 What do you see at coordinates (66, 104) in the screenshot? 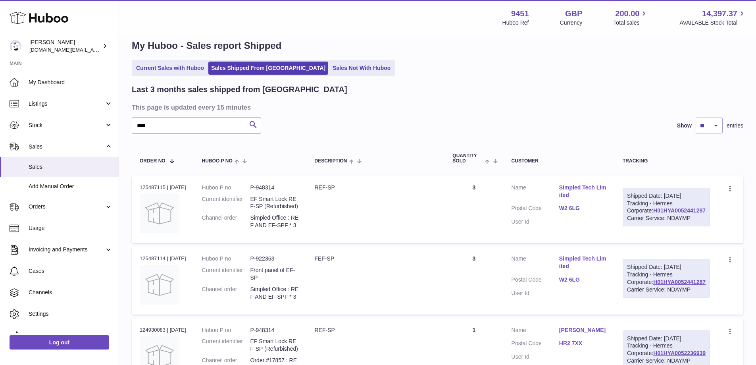
I see `span: Listings` at bounding box center [66, 104].